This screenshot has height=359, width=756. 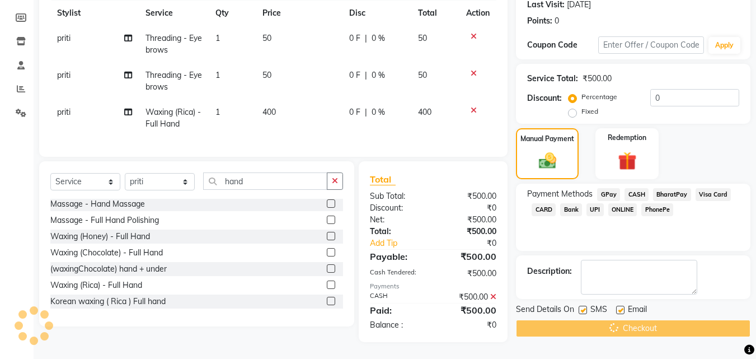 What do you see at coordinates (478, 13) in the screenshot?
I see `th: Action` at bounding box center [478, 13].